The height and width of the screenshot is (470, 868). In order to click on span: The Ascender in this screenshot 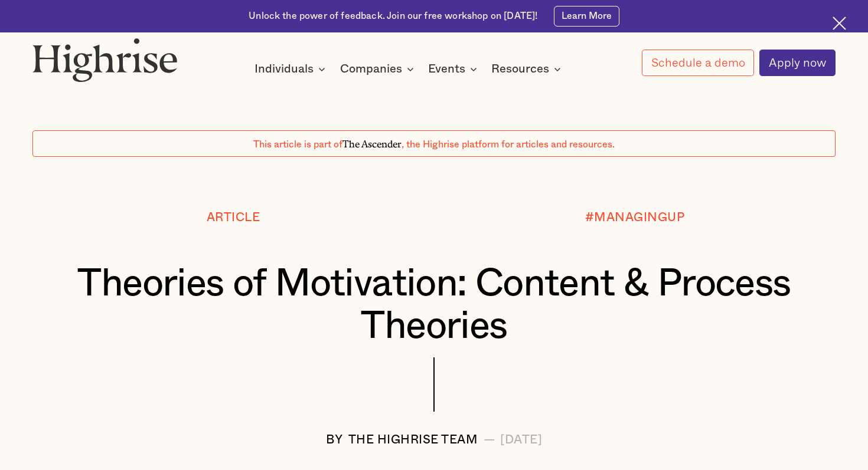, I will do `click(372, 141)`.